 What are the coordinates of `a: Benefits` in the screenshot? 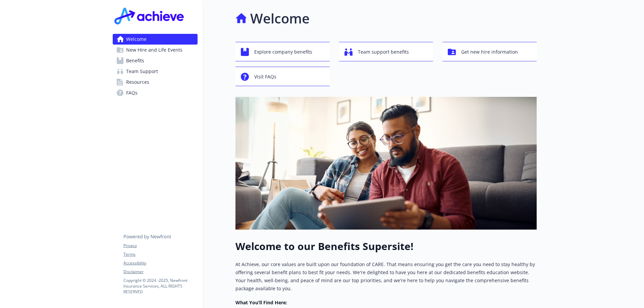 It's located at (155, 60).